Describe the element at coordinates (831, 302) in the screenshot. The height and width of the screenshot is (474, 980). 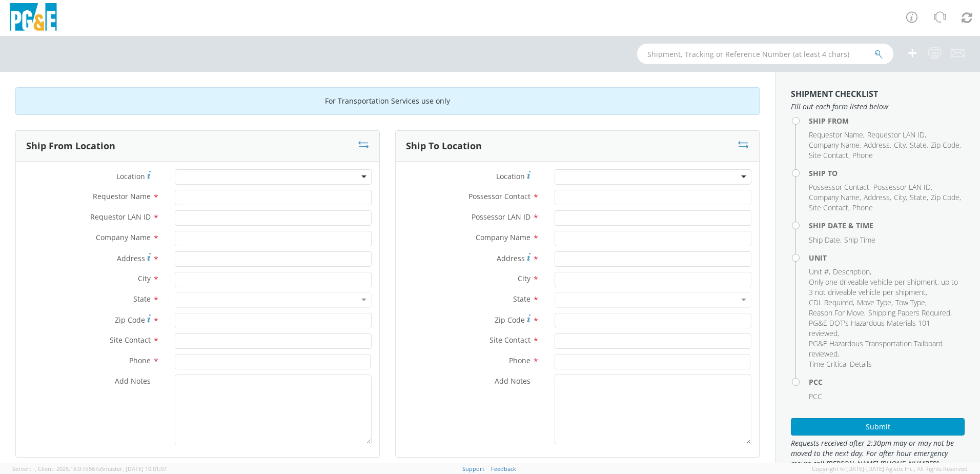
I see `span: CDL Required` at that location.